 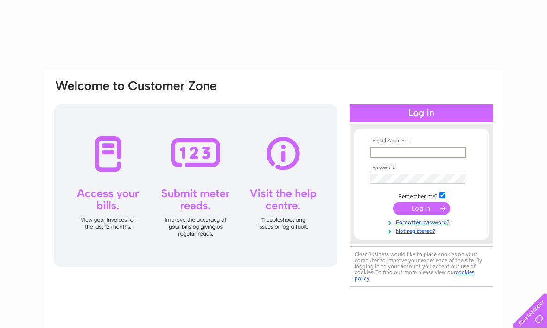 I want to click on input: Submit, so click(x=422, y=208).